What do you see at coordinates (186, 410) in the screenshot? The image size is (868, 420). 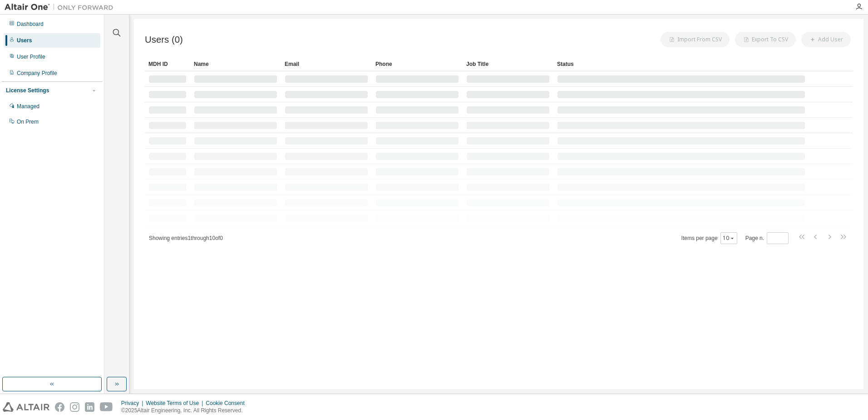 I see `p: © 2025 Altair Engineering, Inc. All Rights Reserved.` at bounding box center [186, 410].